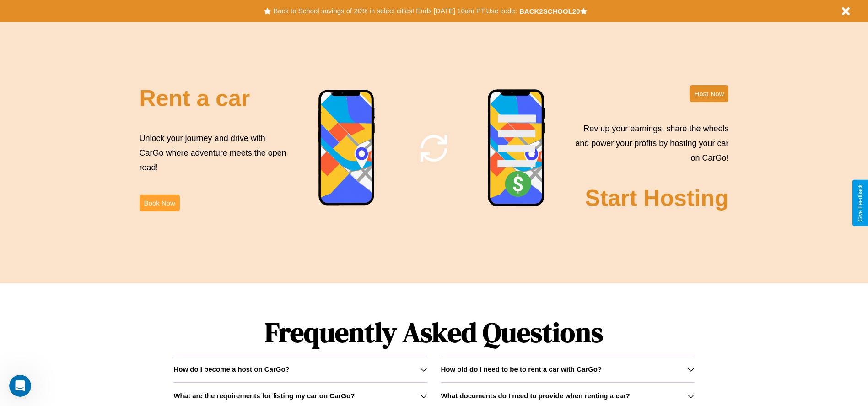 This screenshot has width=868, height=406. What do you see at coordinates (709, 93) in the screenshot?
I see `button: Host Now` at bounding box center [709, 93].